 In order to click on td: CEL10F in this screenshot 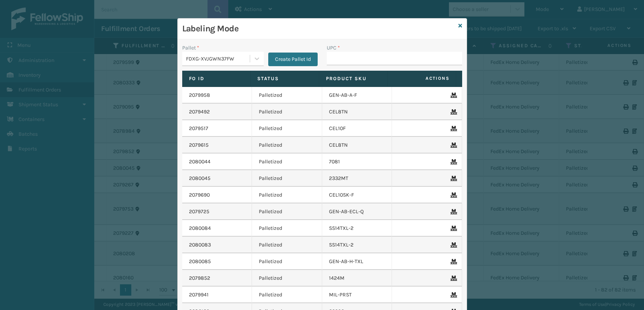, I will do `click(357, 129)`.